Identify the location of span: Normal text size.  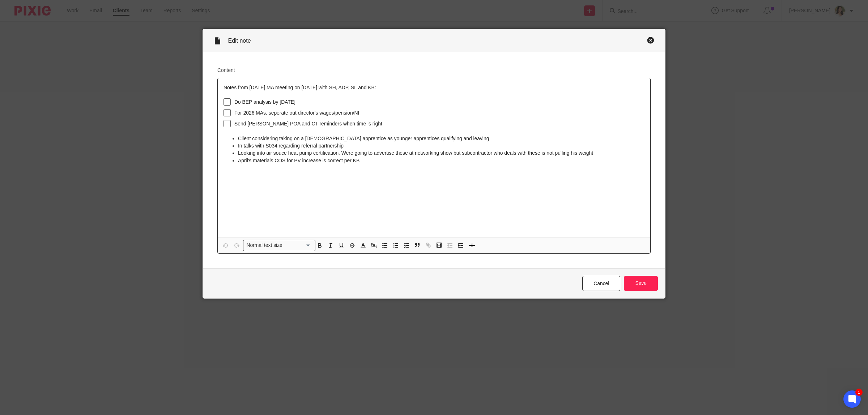
(265, 245).